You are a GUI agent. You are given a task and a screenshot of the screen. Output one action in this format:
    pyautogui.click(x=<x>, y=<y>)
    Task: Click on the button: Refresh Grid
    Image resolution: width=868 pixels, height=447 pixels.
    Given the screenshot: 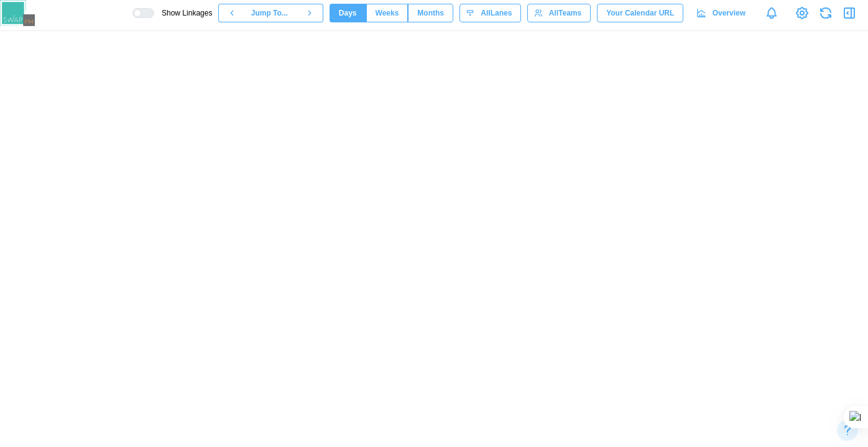 What is the action you would take?
    pyautogui.click(x=826, y=13)
    